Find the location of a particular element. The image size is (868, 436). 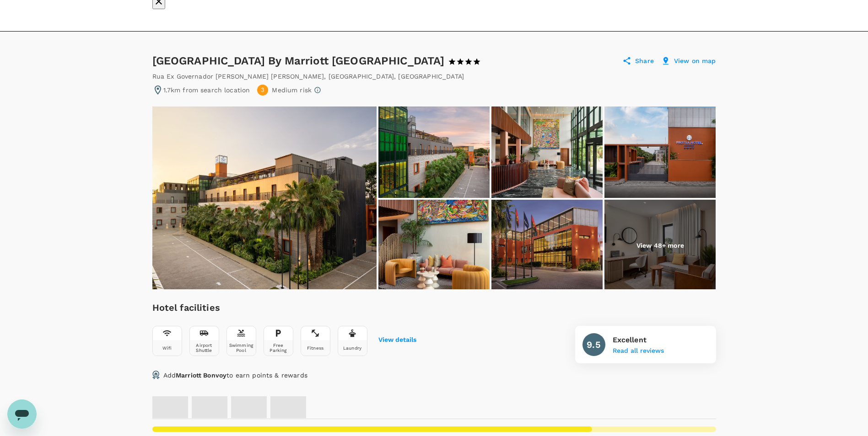

div: Laundry is located at coordinates (352, 348).